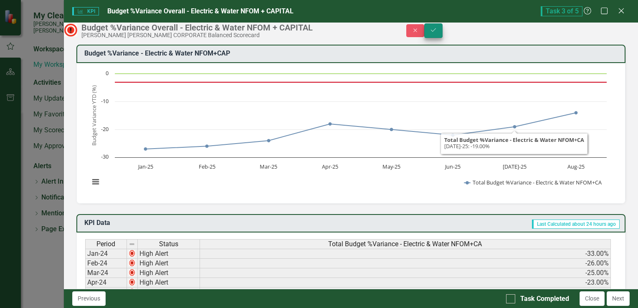 The width and height of the screenshot is (638, 308). What do you see at coordinates (86, 11) in the screenshot?
I see `span: KPI` at bounding box center [86, 11].